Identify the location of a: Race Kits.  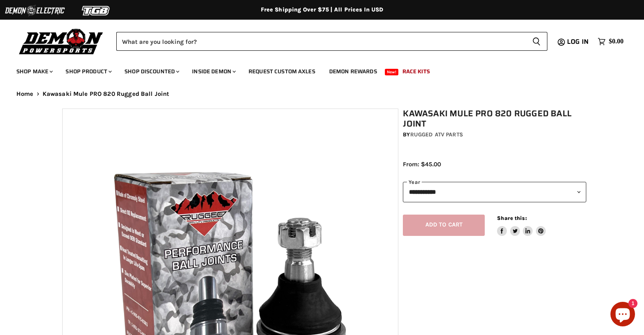
(417, 71).